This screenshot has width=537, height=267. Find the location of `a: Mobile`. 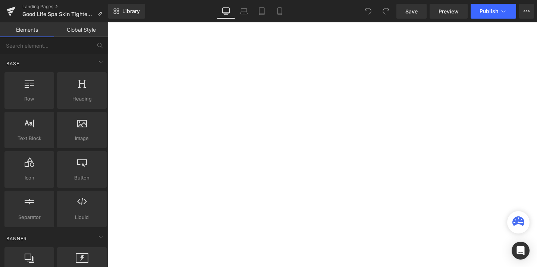

a: Mobile is located at coordinates (280, 11).